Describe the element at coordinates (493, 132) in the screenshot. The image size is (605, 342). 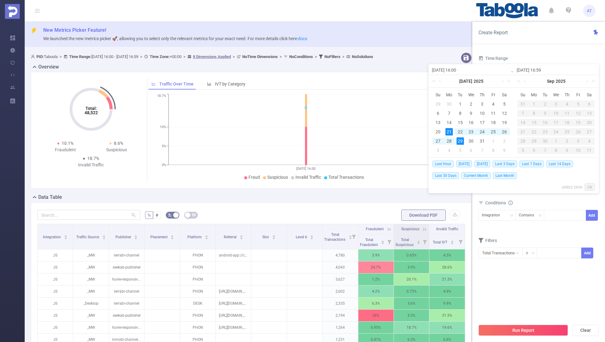
I see `div: 25` at that location.